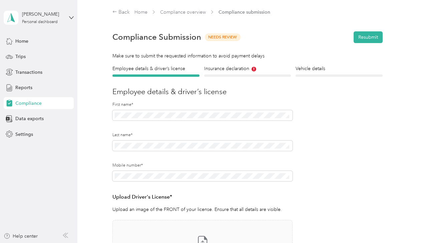 This screenshot has height=243, width=421. What do you see at coordinates (29, 72) in the screenshot?
I see `span: Transactions` at bounding box center [29, 72].